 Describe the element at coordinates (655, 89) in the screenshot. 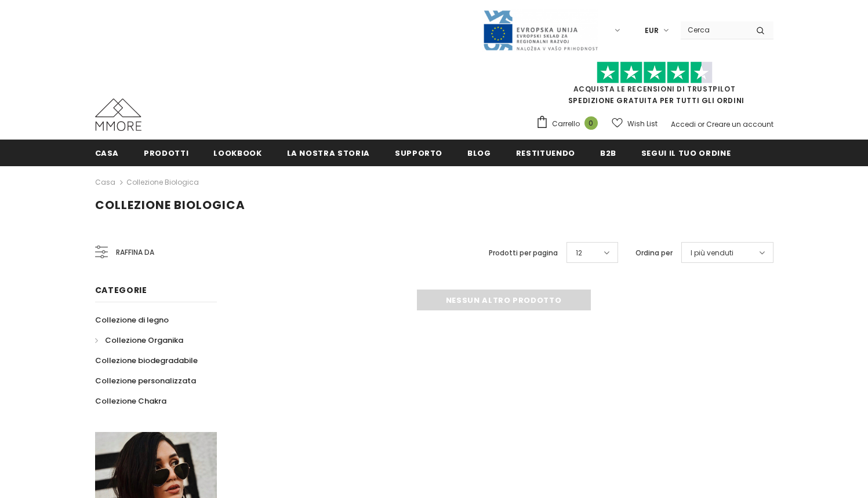

I see `a: Acquista le recensioni di TrustPilot` at that location.